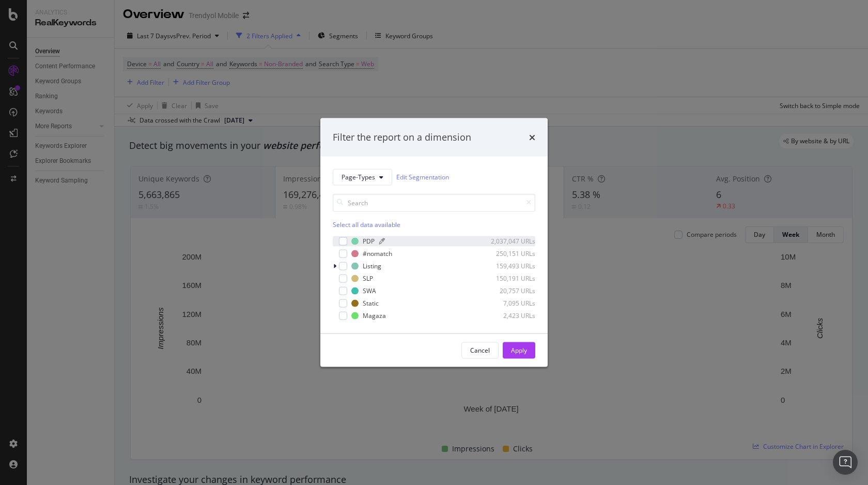 The width and height of the screenshot is (868, 485). I want to click on div: #nomatch, so click(377, 253).